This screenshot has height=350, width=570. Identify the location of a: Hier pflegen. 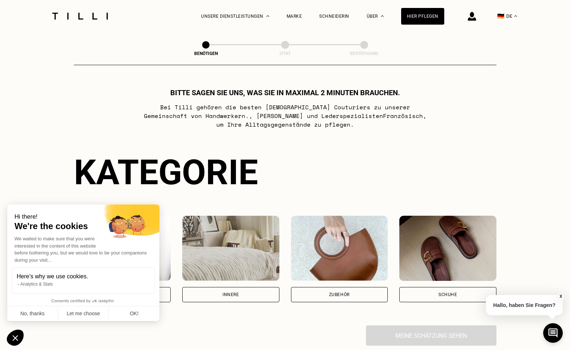
(423, 16).